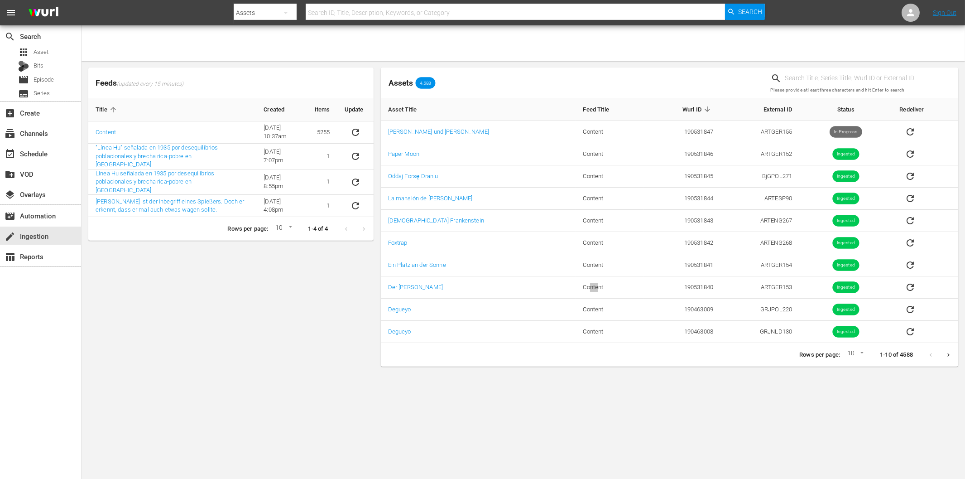  What do you see at coordinates (760, 176) in the screenshot?
I see `td: BjGPOL271` at bounding box center [760, 176].